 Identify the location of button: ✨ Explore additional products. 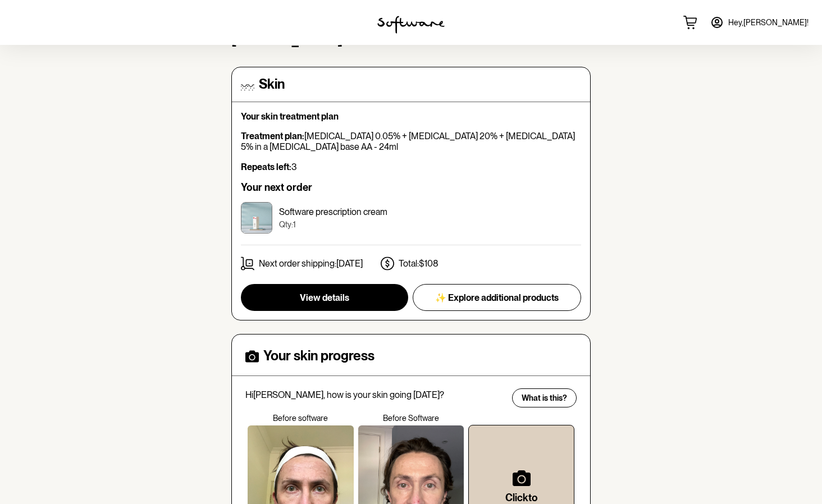
(497, 297).